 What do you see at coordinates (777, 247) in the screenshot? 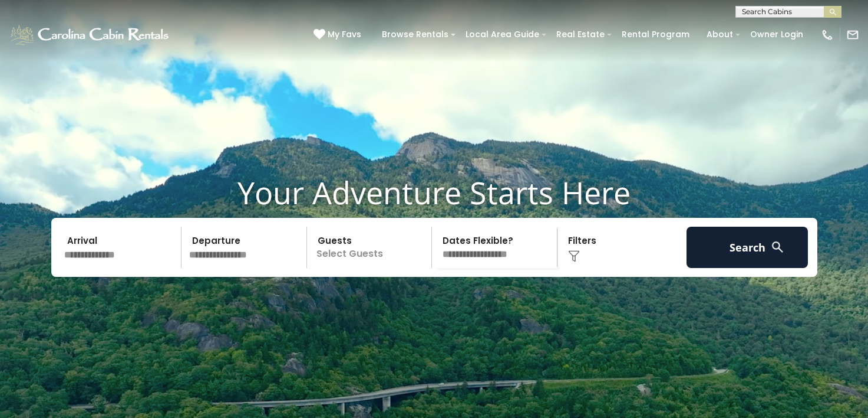
I see `img: search-regular-white.png` at bounding box center [777, 247].